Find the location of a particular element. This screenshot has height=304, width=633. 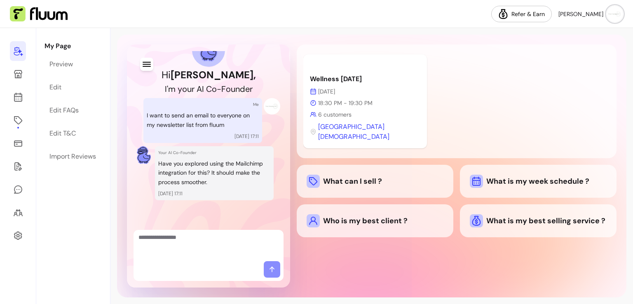

div: Who is my best client ? is located at coordinates (375, 221).